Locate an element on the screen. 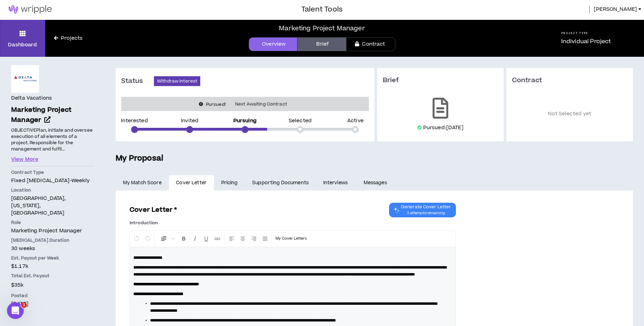 Image resolution: width=644 pixels, height=326 pixels. span: 3 attempts remaining is located at coordinates (426, 213).